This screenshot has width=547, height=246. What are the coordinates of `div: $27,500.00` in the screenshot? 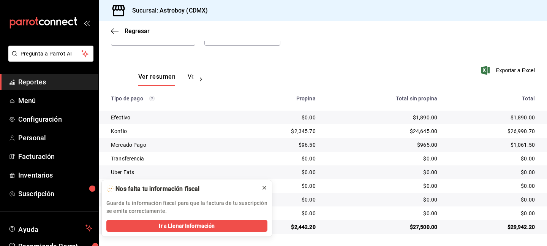 It's located at (383, 227).